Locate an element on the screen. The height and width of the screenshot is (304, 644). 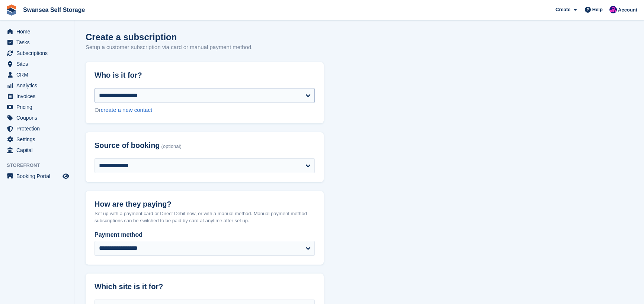
span: Account is located at coordinates (627, 10).